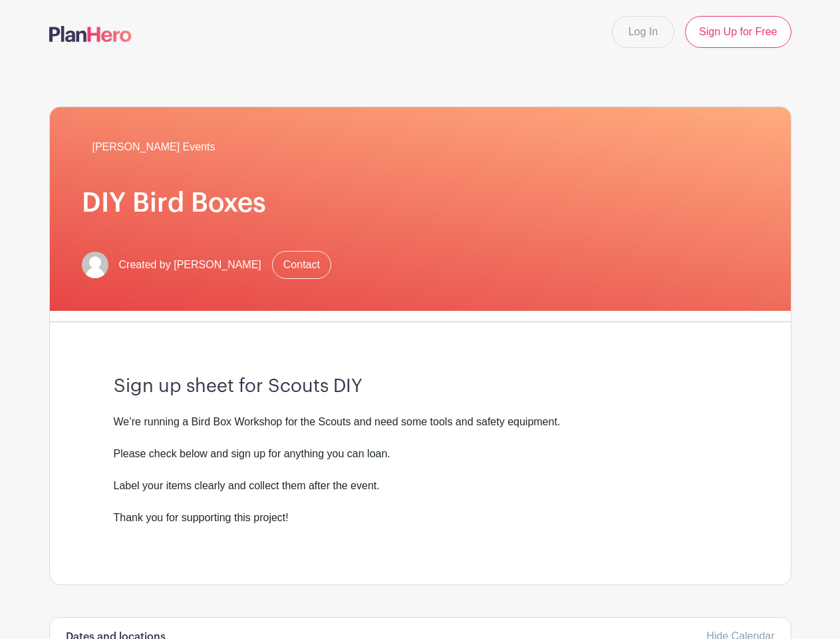 The height and width of the screenshot is (639, 840). I want to click on h3: Sign up sheet for Scouts DIY, so click(420, 387).